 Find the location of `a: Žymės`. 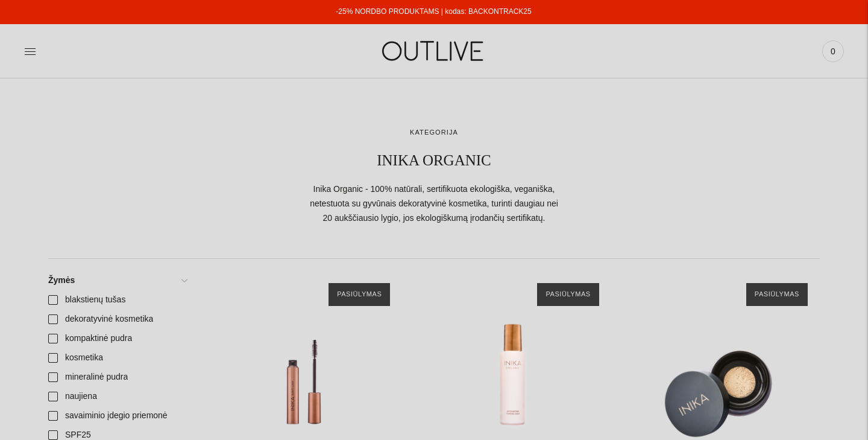

a: Žymės is located at coordinates (117, 281).